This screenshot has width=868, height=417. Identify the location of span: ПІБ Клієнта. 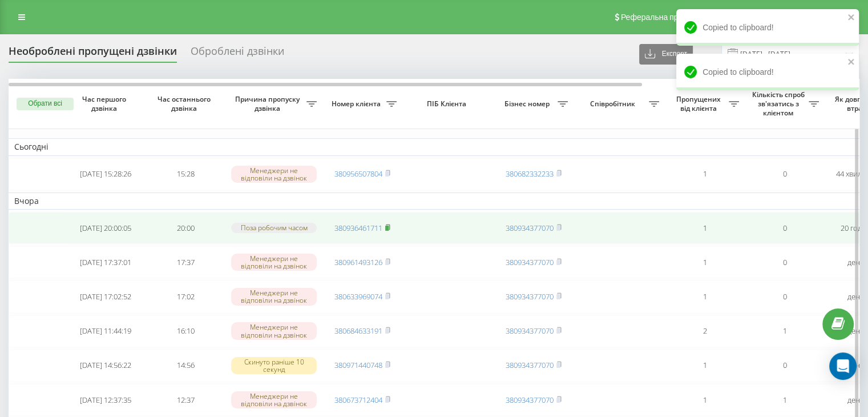
(448, 104).